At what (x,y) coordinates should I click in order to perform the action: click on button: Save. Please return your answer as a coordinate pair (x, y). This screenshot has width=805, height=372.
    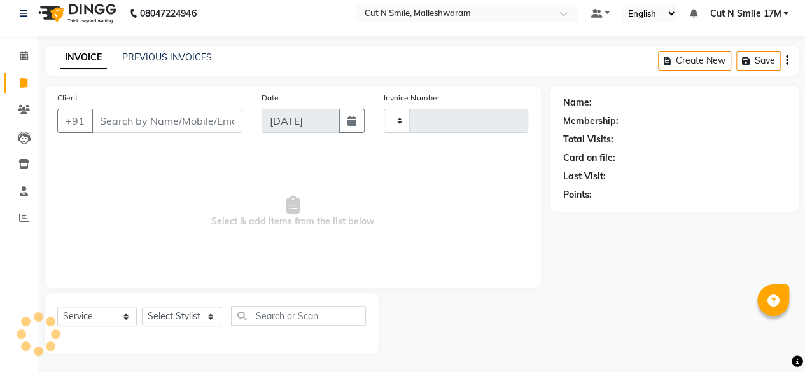
    Looking at the image, I should click on (758, 60).